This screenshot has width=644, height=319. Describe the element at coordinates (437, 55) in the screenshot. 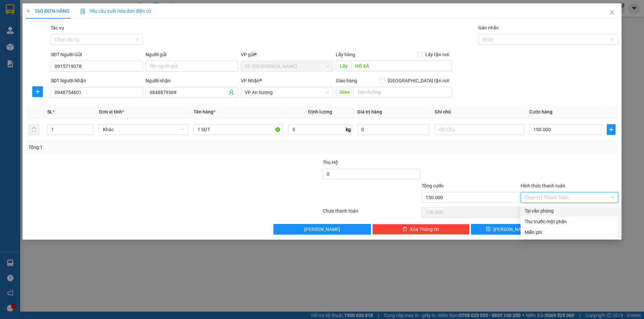

I see `span: Lấy tận nơi` at that location.